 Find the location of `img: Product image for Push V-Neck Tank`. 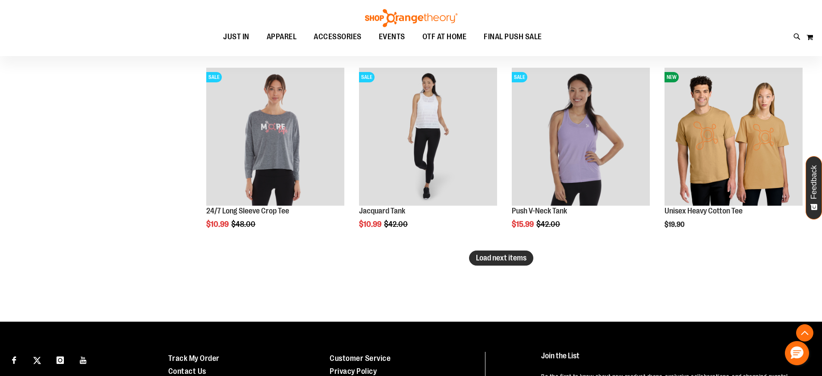

img: Product image for Push V-Neck Tank is located at coordinates (581, 137).